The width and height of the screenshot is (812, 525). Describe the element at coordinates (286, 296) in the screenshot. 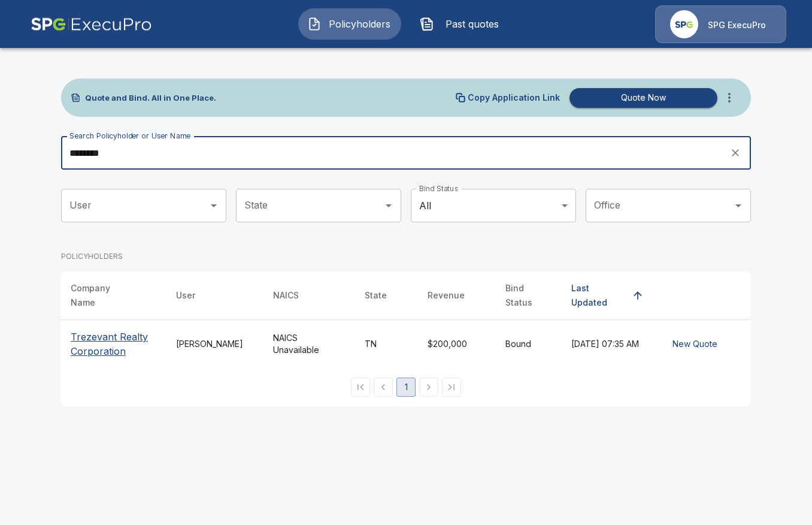

I see `div: NAICS` at that location.